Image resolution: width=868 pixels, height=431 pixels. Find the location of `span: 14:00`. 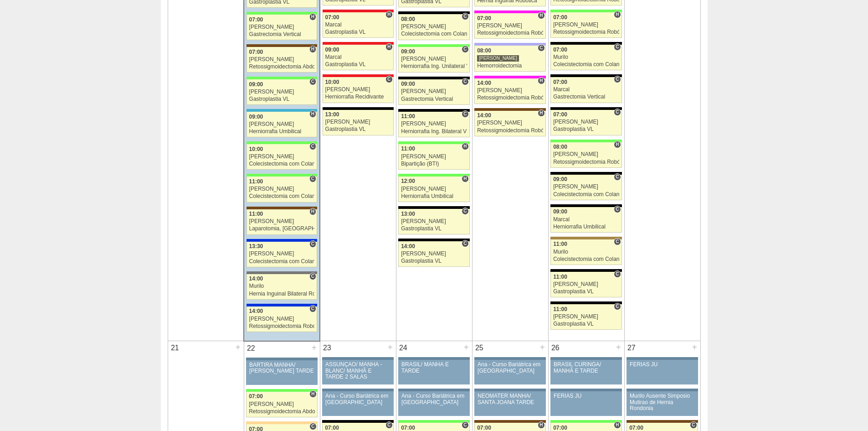

span: 14:00 is located at coordinates (256, 311).